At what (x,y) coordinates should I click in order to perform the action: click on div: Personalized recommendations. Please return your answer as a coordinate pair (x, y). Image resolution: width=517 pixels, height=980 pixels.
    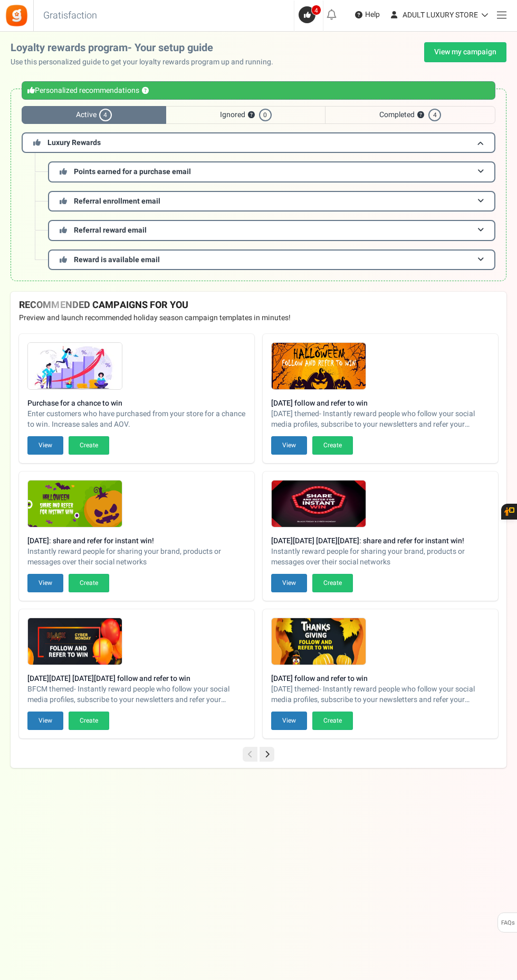
    Looking at the image, I should click on (258, 90).